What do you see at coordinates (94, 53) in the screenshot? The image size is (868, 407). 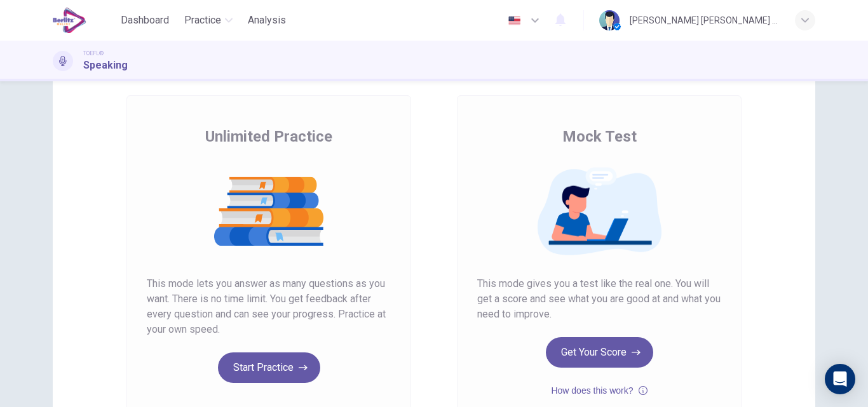 I see `span: TOEFL®` at bounding box center [94, 53].